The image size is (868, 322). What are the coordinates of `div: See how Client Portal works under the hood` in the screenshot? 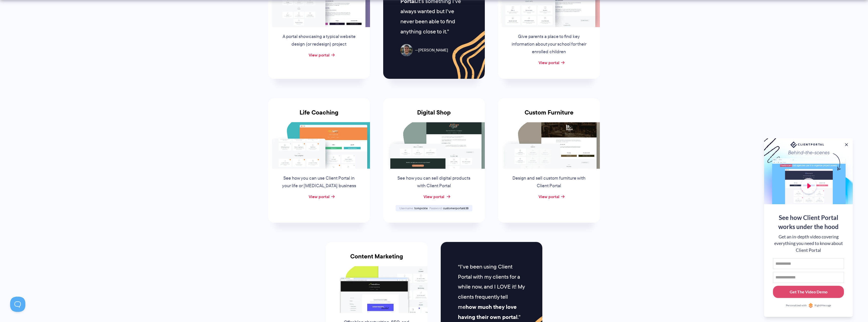 It's located at (808, 222).